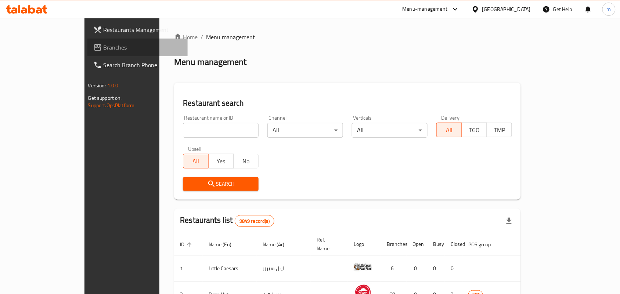 This screenshot has width=620, height=294. I want to click on label: Delivery, so click(450, 118).